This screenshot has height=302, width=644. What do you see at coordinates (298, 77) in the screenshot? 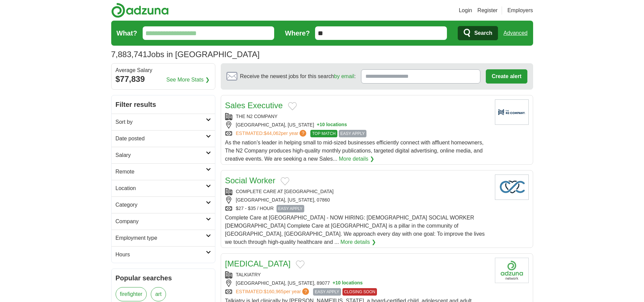
I see `span: Receive the newest jobs for this search :` at bounding box center [298, 77].